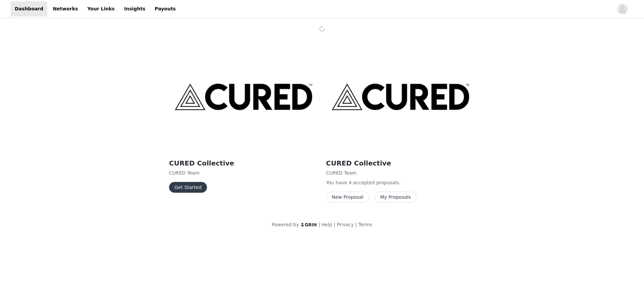 This screenshot has width=644, height=286. What do you see at coordinates (285, 225) in the screenshot?
I see `span: Powered by` at bounding box center [285, 225].